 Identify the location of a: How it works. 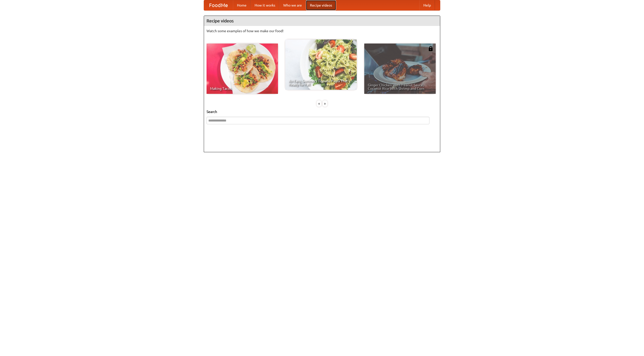
(265, 5).